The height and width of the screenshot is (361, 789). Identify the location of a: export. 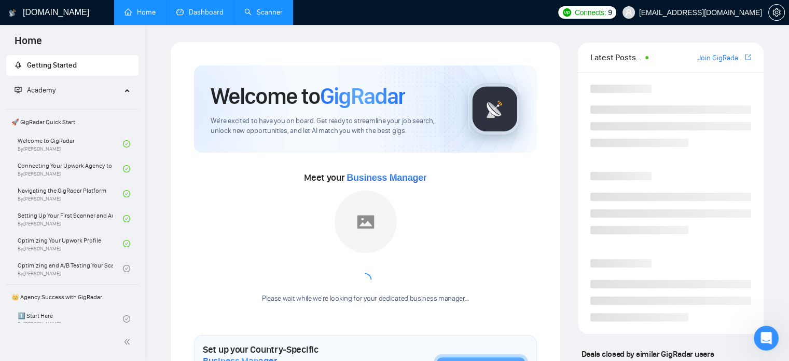
(748, 57).